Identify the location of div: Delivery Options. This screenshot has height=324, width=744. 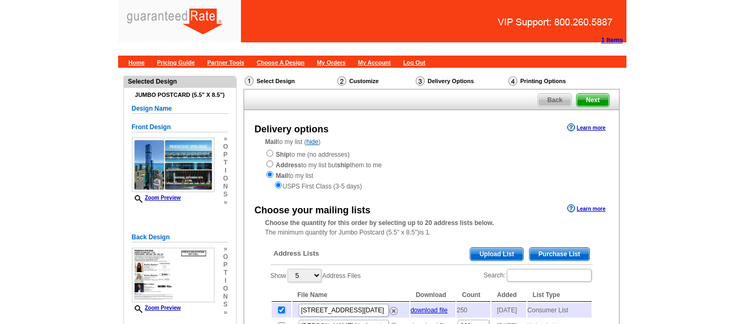
(461, 82).